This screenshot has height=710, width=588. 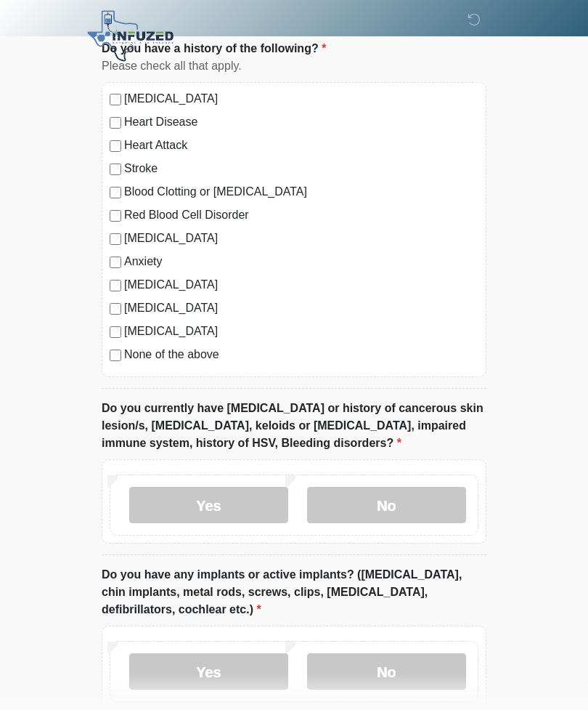 What do you see at coordinates (301, 169) in the screenshot?
I see `label: Stroke` at bounding box center [301, 169].